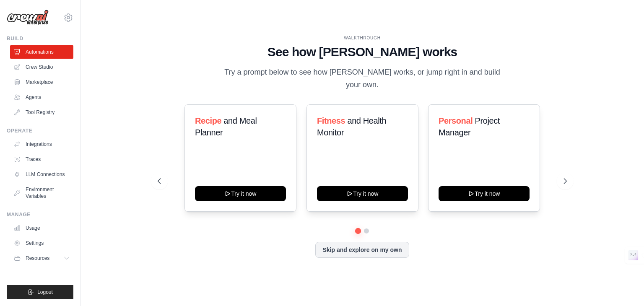 This screenshot has width=644, height=306. What do you see at coordinates (42, 243) in the screenshot?
I see `a: Settings` at bounding box center [42, 243].